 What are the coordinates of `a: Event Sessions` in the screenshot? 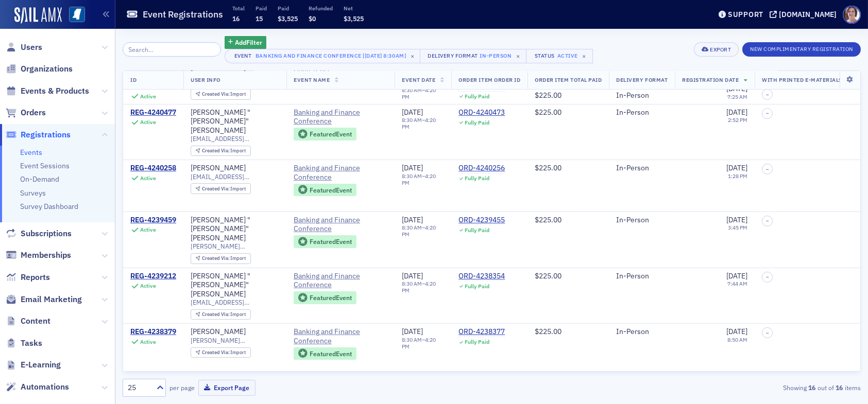 It's located at (45, 166).